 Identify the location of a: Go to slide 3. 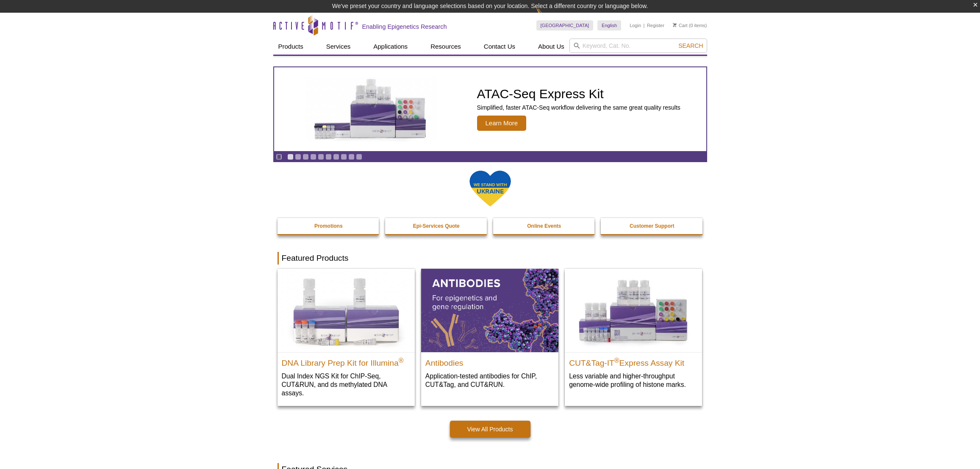
(306, 157).